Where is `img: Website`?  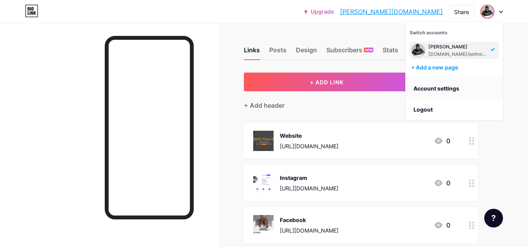 img: Website is located at coordinates (263, 141).